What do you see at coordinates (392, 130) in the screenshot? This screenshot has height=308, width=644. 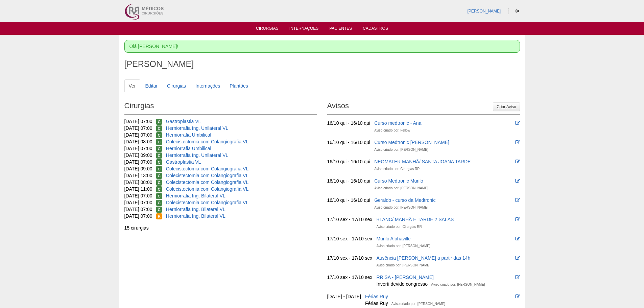 I see `div: Aviso criado por: Fellow` at bounding box center [392, 130].